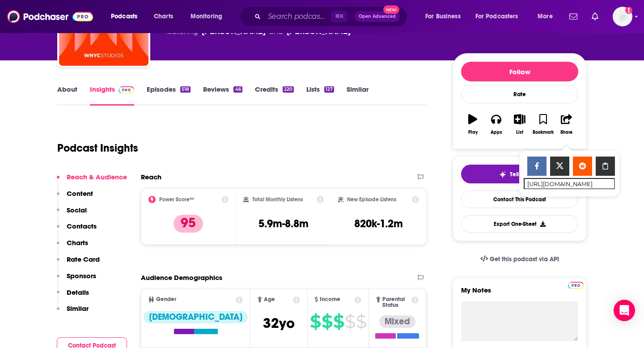  What do you see at coordinates (519, 293) in the screenshot?
I see `label: My Notes` at bounding box center [519, 293].